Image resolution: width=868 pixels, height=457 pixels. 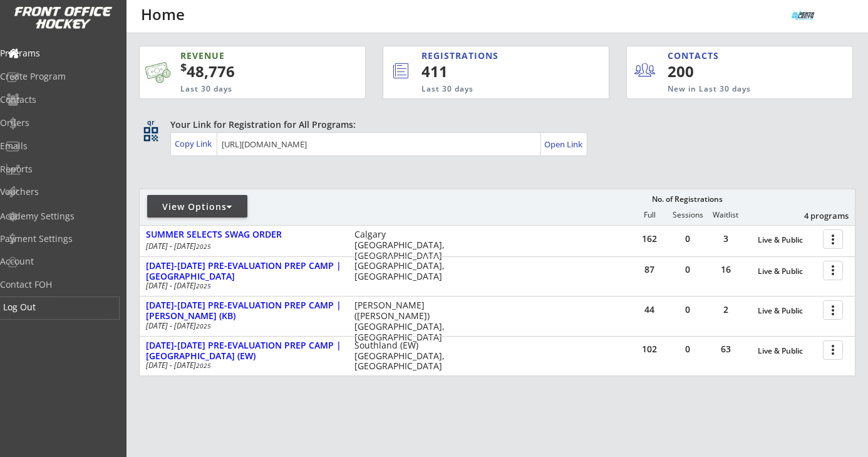 What do you see at coordinates (726, 215) in the screenshot?
I see `div: Waitlist` at bounding box center [726, 215].